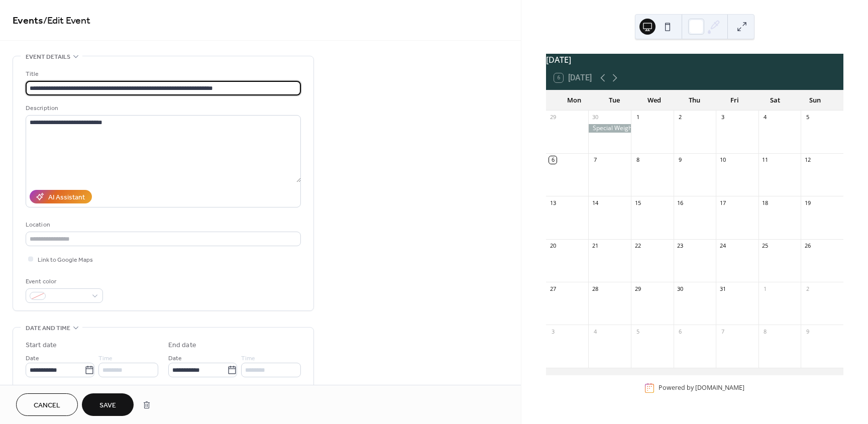  What do you see at coordinates (765, 159) in the screenshot?
I see `div: 11` at bounding box center [765, 159].